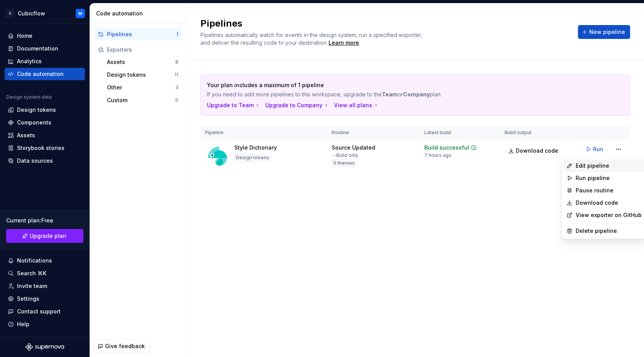 This screenshot has width=644, height=357. What do you see at coordinates (608, 203) in the screenshot?
I see `a: Download code` at bounding box center [608, 203].